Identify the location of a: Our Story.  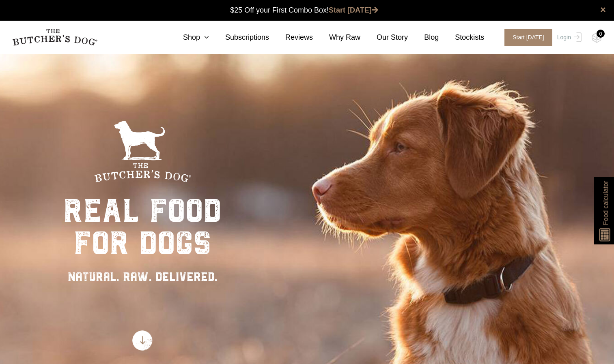
(384, 37).